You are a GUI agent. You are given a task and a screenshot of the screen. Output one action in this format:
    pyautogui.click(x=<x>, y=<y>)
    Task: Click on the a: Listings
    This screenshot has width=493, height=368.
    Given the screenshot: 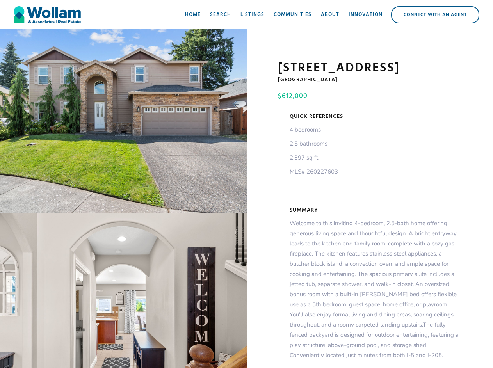 What is the action you would take?
    pyautogui.click(x=252, y=15)
    